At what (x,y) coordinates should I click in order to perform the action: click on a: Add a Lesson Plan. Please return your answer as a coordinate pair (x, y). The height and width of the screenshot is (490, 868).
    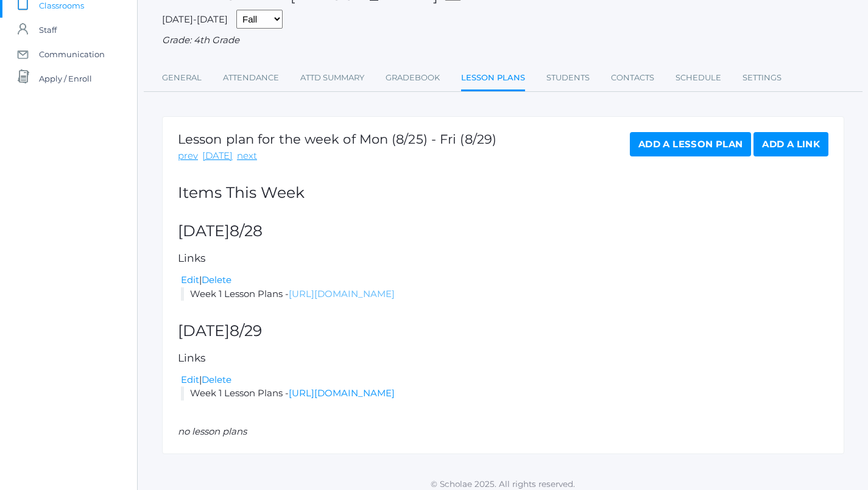
    Looking at the image, I should click on (690, 144).